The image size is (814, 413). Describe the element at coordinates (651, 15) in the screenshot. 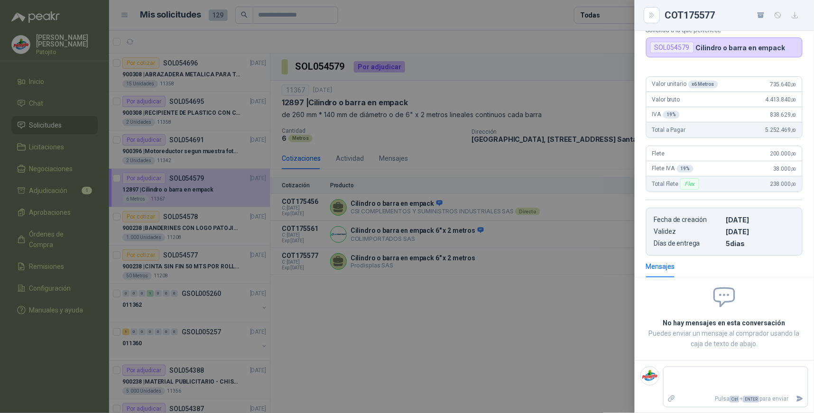

I see `button: Close` at that location.